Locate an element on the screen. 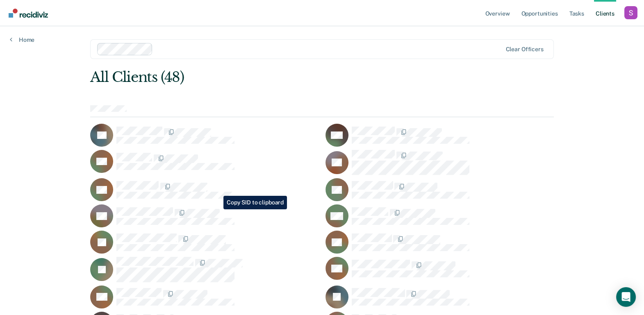 This screenshot has width=644, height=315. button: Profile dropdown button is located at coordinates (631, 13).